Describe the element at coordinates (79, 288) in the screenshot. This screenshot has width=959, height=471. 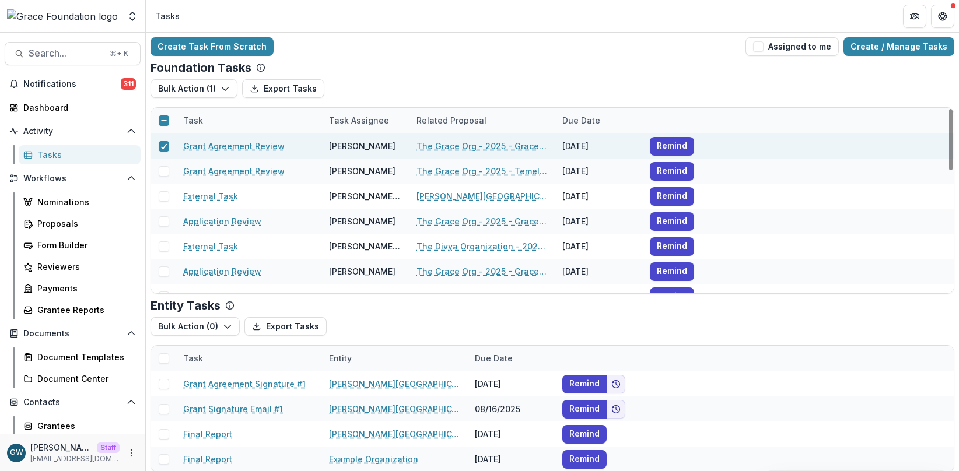
I see `a: Payments` at that location.